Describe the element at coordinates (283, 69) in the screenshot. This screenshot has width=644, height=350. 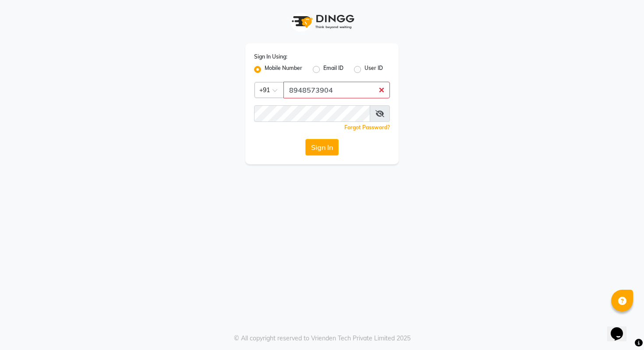
I see `label: Mobile Number` at that location.